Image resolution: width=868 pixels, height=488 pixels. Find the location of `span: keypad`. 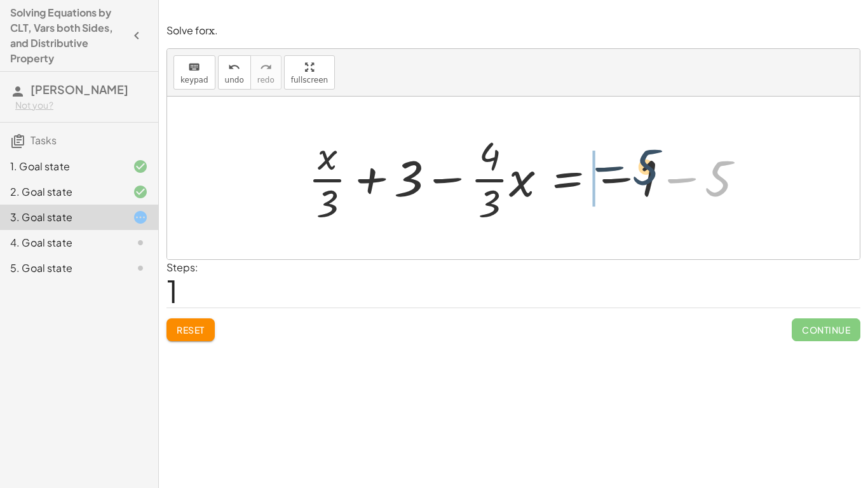

span: keypad is located at coordinates (194, 80).